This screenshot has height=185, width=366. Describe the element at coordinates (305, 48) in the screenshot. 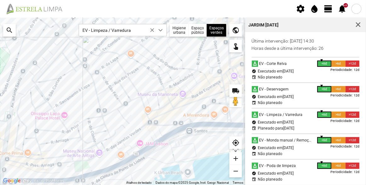

I see `p: horas desde a última intervenção: 26` at that location.